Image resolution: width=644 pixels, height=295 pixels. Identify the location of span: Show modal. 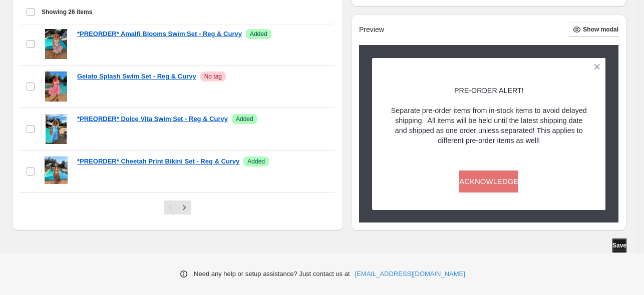
(601, 30).